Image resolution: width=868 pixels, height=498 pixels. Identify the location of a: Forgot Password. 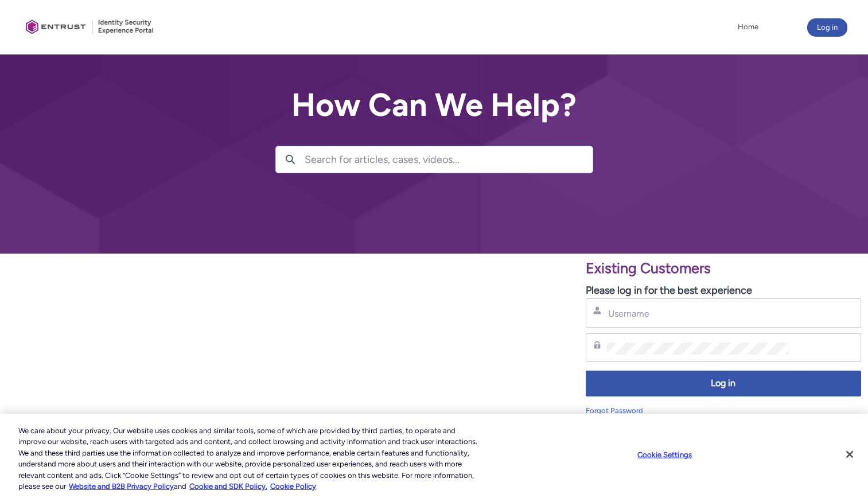
(614, 410).